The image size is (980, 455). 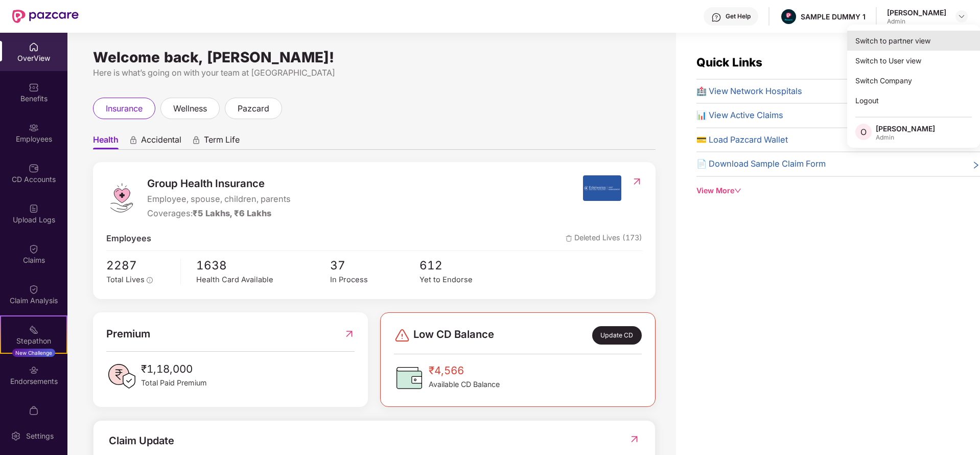 I want to click on span: 📄 Download Sample Claim Form, so click(x=761, y=165).